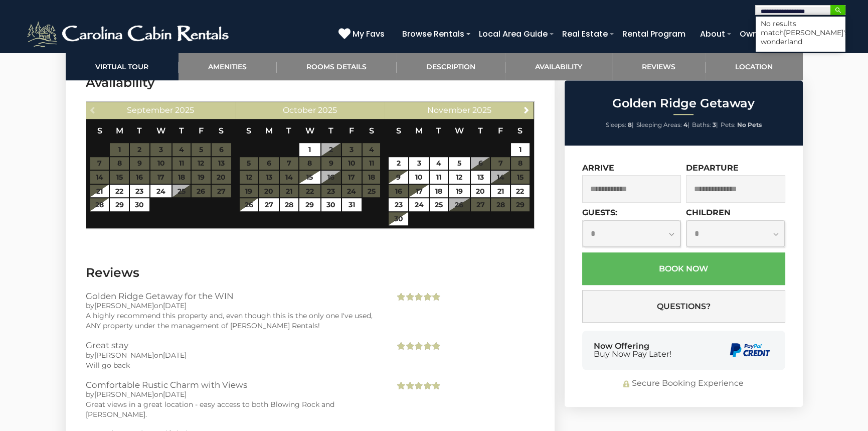 The image size is (868, 431). Describe the element at coordinates (684, 306) in the screenshot. I see `button: Questions?` at that location.